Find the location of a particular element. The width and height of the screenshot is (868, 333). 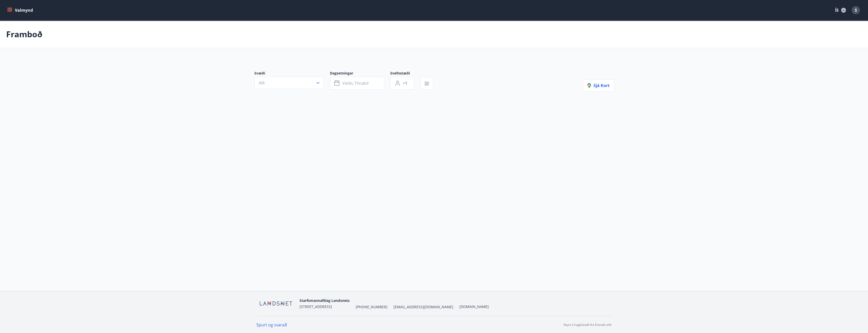

span: S is located at coordinates (855, 10).